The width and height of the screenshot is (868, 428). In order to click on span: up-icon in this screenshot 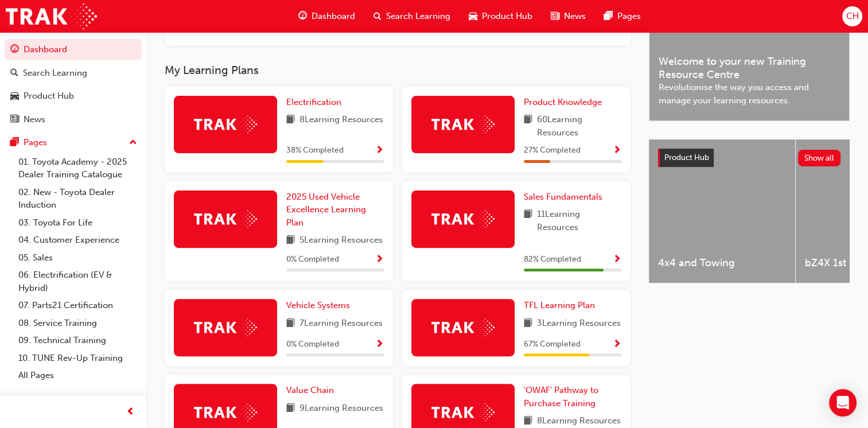, I will do `click(133, 143)`.